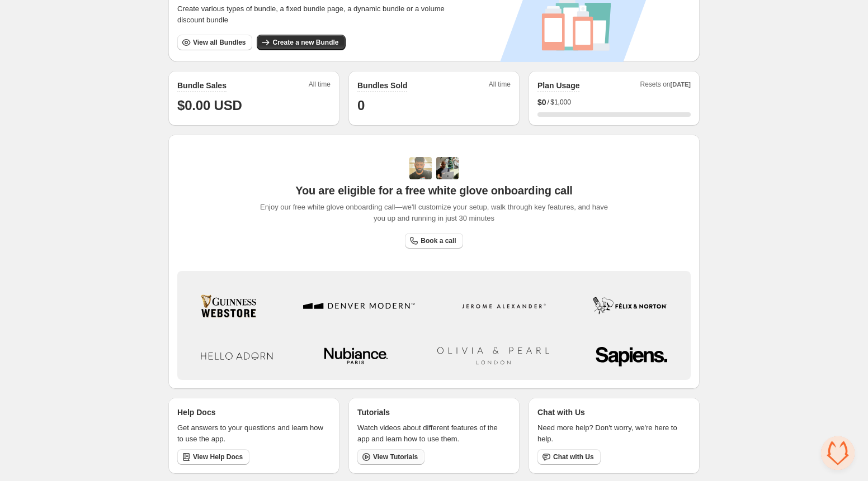  Describe the element at coordinates (215, 43) in the screenshot. I see `button: View all Bundles` at that location.